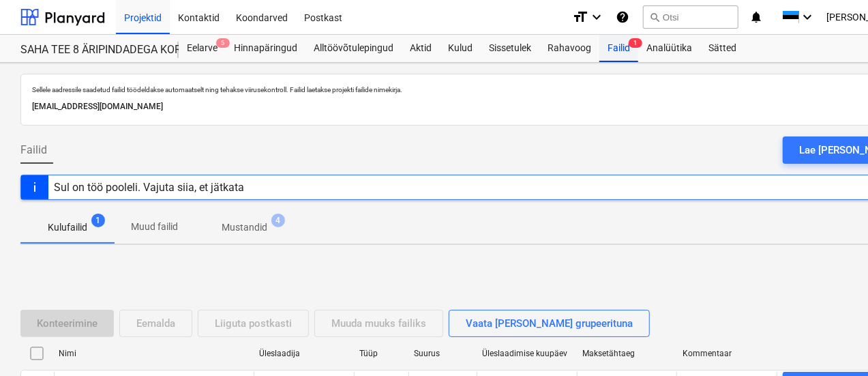 The width and height of the screenshot is (868, 376). What do you see at coordinates (627, 354) in the screenshot?
I see `div: Maksetähtaeg` at bounding box center [627, 354].